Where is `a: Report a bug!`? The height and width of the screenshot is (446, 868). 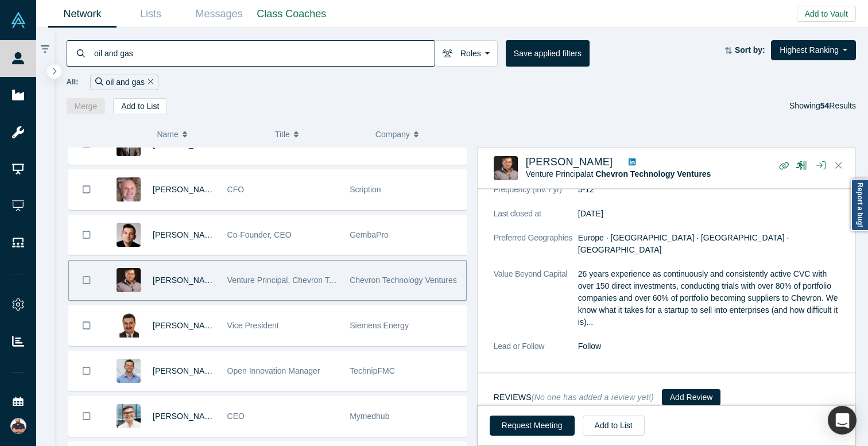
a: Report a bug! is located at coordinates (860, 205).